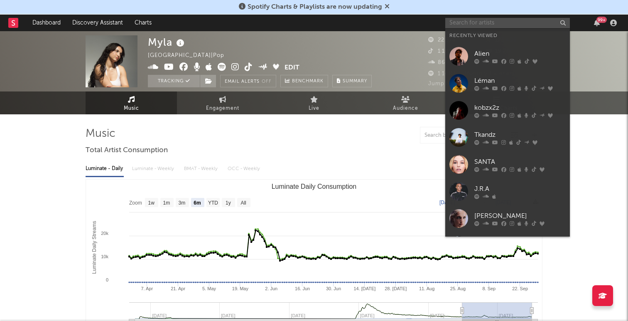  What do you see at coordinates (271, 288) in the screenshot?
I see `text: 2. Jun` at bounding box center [271, 288].